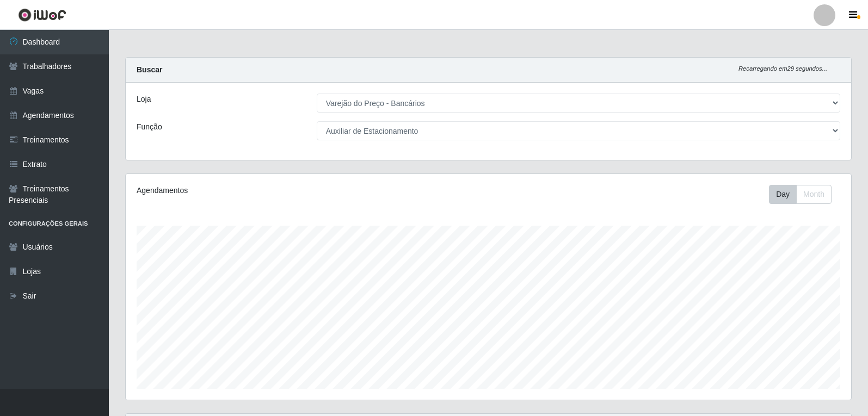 The height and width of the screenshot is (416, 868). I want to click on div: Agendamentos, so click(278, 190).